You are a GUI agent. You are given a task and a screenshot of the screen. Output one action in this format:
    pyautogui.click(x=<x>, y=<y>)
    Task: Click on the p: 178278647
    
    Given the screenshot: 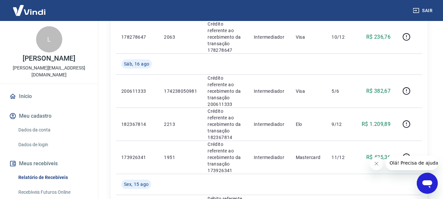 What is the action you would take?
    pyautogui.click(x=137, y=37)
    